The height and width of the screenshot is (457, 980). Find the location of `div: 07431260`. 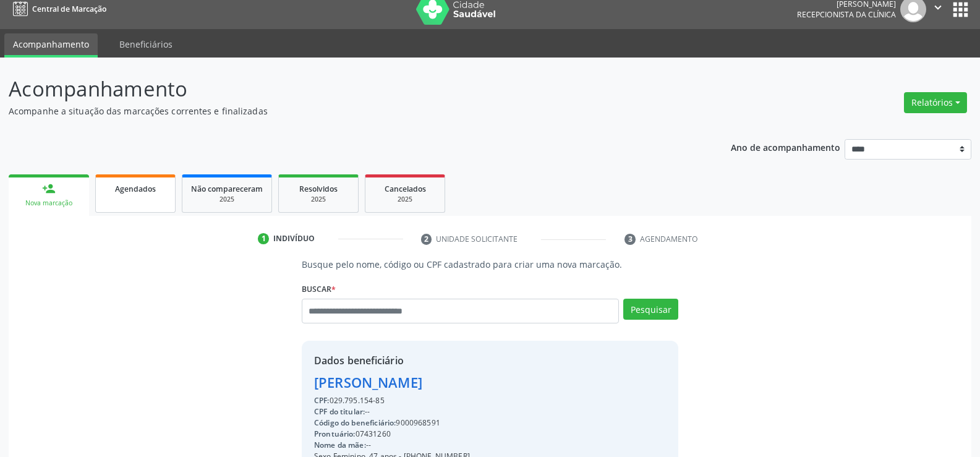

div: 07431260 is located at coordinates (392, 434).